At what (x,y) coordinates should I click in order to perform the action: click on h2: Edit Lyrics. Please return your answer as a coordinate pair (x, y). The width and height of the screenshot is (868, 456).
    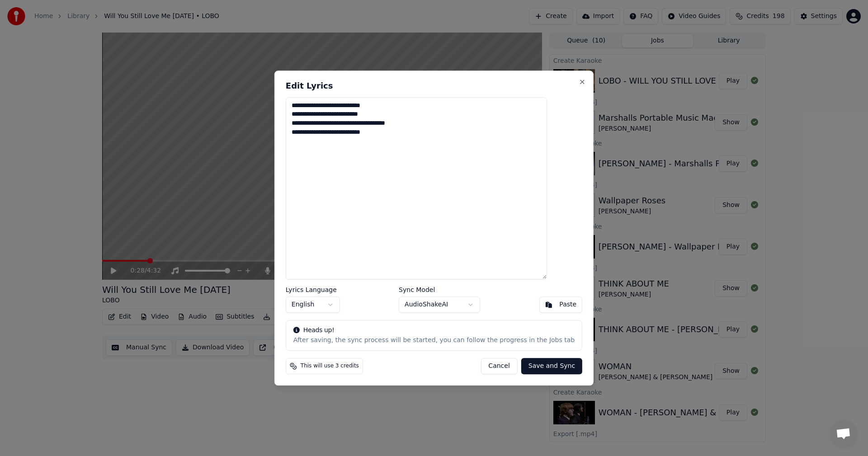
    Looking at the image, I should click on (434, 86).